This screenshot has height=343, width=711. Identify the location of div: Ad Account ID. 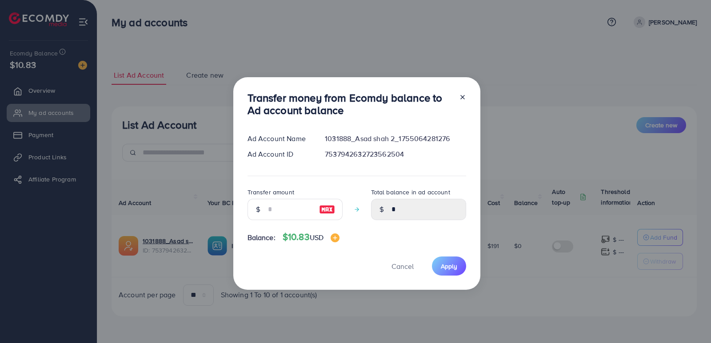
(279, 154).